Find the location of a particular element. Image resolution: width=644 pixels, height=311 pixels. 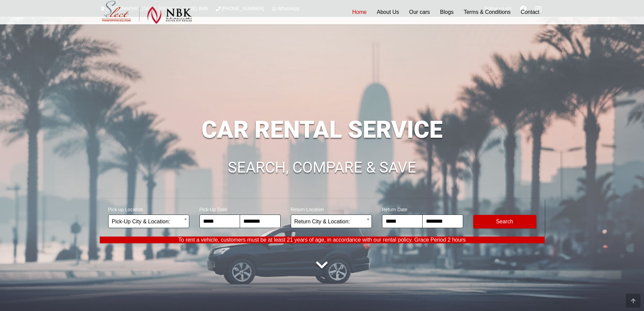

span: Pick-up Location is located at coordinates (149, 209).